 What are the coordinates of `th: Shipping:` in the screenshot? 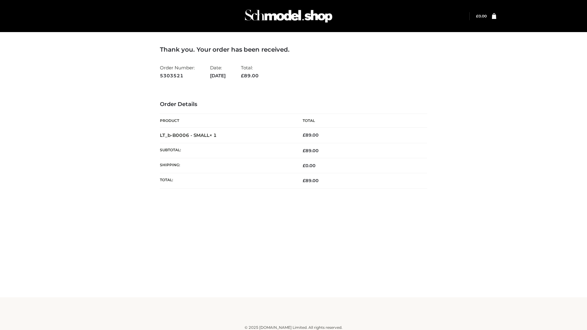 It's located at (227, 166).